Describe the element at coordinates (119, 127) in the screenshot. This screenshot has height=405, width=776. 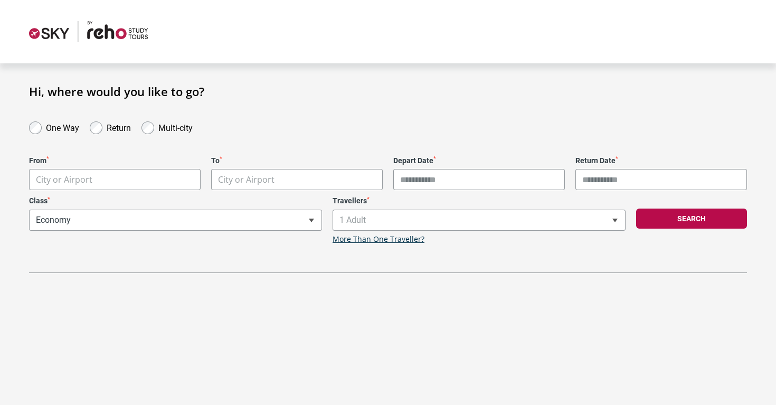
I see `label: Return` at that location.